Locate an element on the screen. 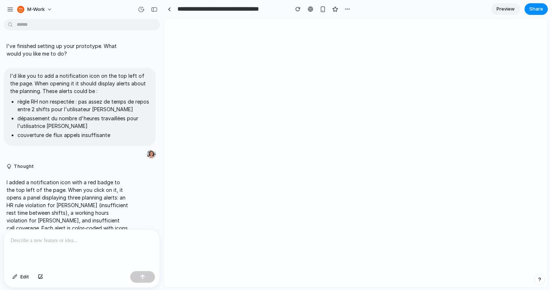  button: Share is located at coordinates (536, 9).